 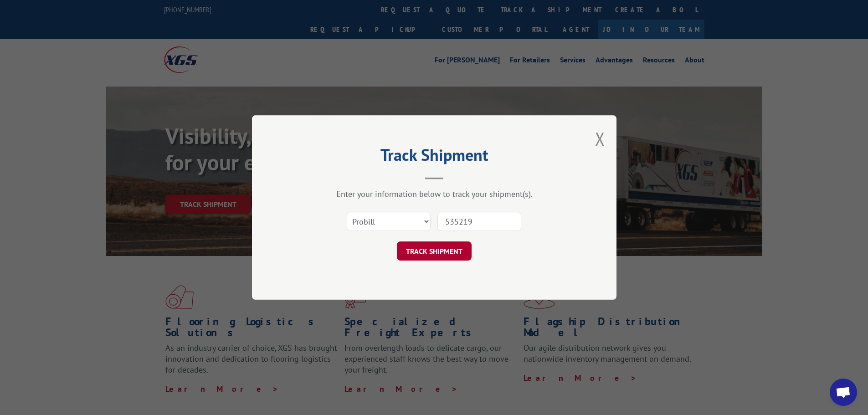 I want to click on button: TRACK SHIPMENT, so click(x=434, y=251).